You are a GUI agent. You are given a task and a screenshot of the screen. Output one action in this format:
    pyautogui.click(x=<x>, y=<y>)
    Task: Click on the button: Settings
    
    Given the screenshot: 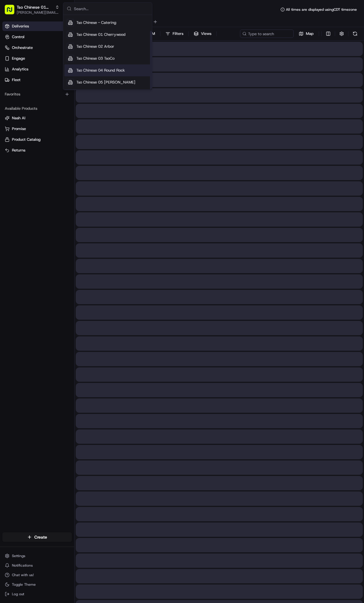 What is the action you would take?
    pyautogui.click(x=37, y=556)
    